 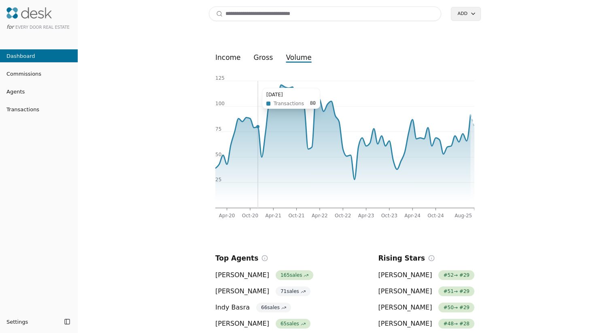 What do you see at coordinates (232, 308) in the screenshot?
I see `span: Indy Basra` at bounding box center [232, 308].